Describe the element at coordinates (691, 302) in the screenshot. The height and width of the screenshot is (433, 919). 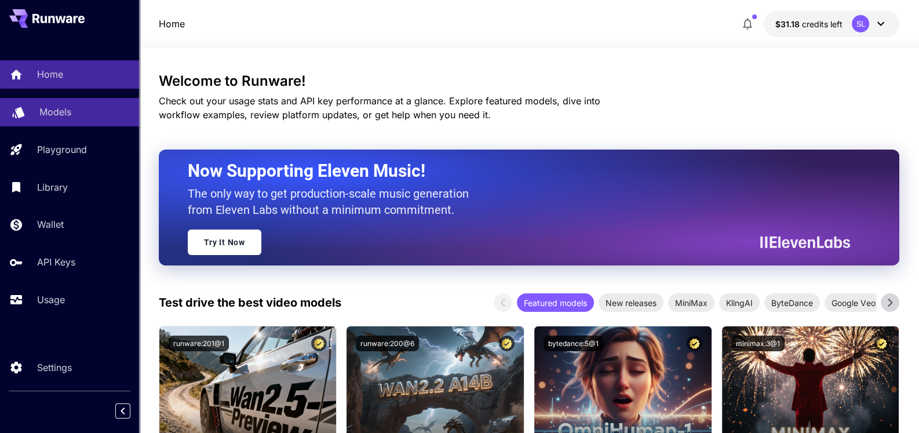
I see `div: MiniMax` at that location.